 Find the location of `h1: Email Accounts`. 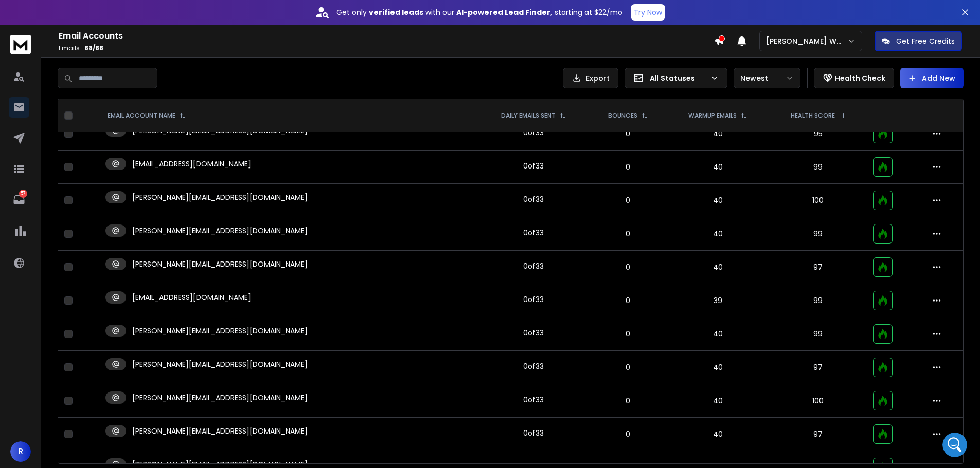

h1: Email Accounts is located at coordinates (386, 36).